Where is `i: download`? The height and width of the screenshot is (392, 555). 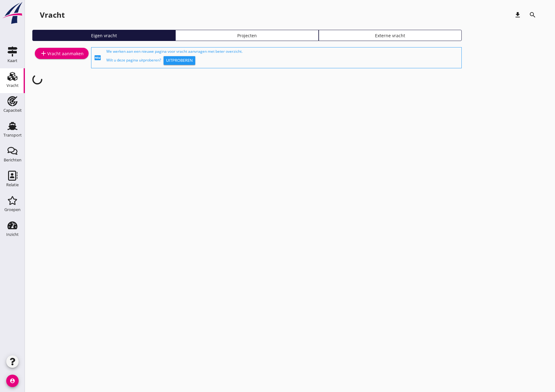
i: download is located at coordinates (518, 15).